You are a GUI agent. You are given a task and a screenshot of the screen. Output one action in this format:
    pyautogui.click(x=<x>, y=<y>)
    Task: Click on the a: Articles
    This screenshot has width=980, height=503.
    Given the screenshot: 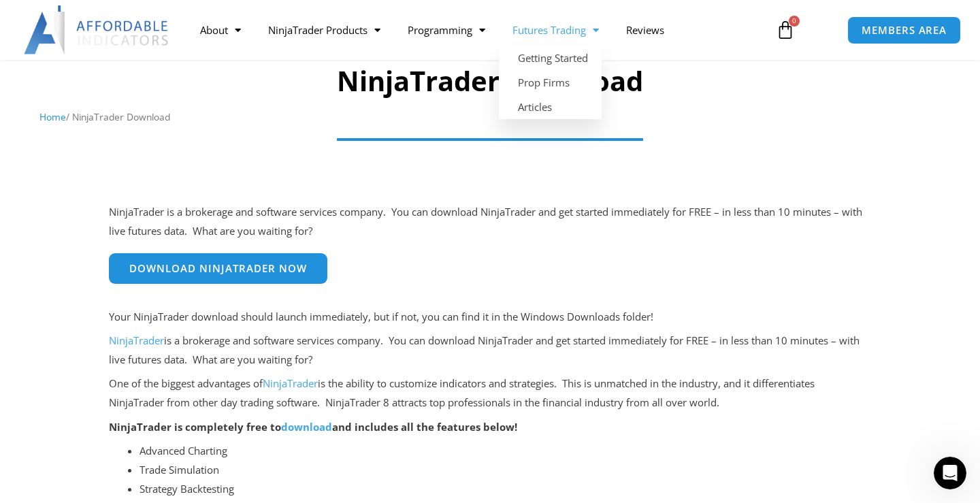 What is the action you would take?
    pyautogui.click(x=550, y=107)
    